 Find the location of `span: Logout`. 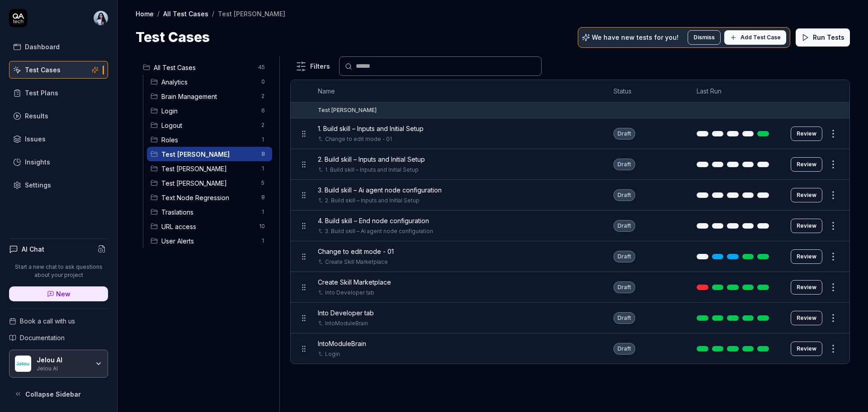

span: Logout is located at coordinates (208, 125).